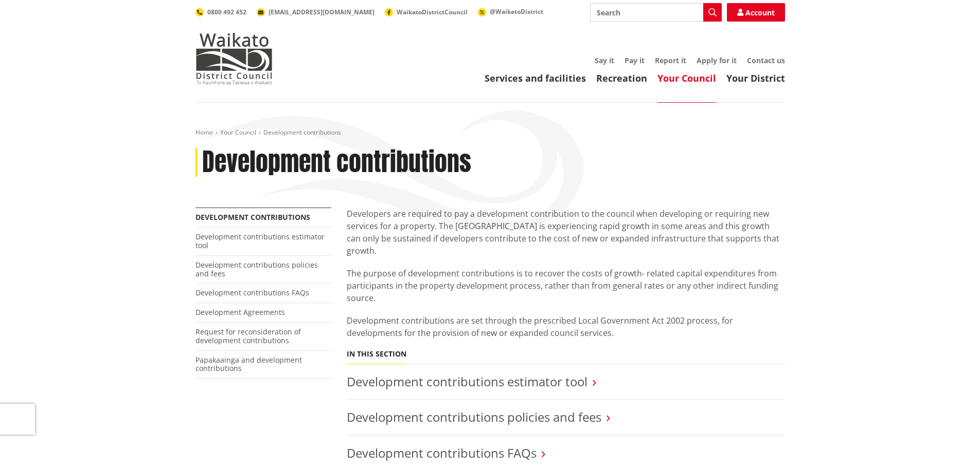 The image size is (980, 468). What do you see at coordinates (717, 60) in the screenshot?
I see `a: Apply for it` at bounding box center [717, 60].